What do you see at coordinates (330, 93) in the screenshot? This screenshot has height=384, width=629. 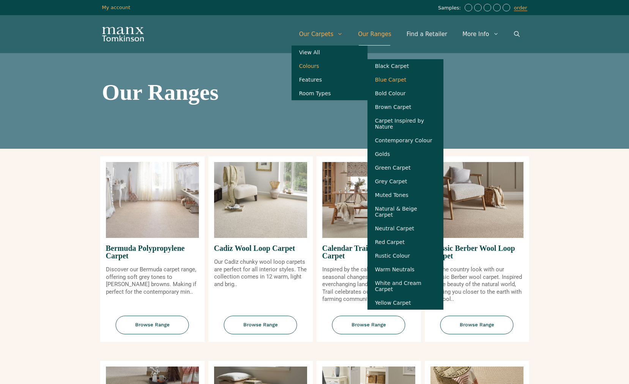 I see `a: Room Types` at bounding box center [330, 93].